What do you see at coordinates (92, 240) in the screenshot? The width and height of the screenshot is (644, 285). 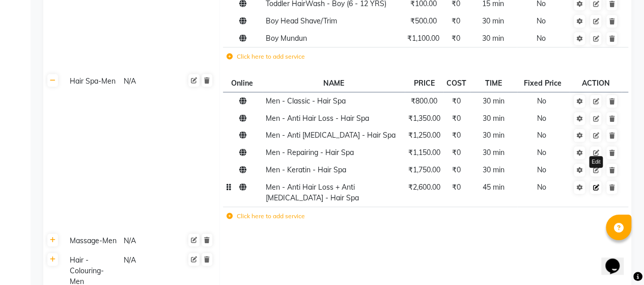 I see `div: Massage-Men` at bounding box center [92, 240].